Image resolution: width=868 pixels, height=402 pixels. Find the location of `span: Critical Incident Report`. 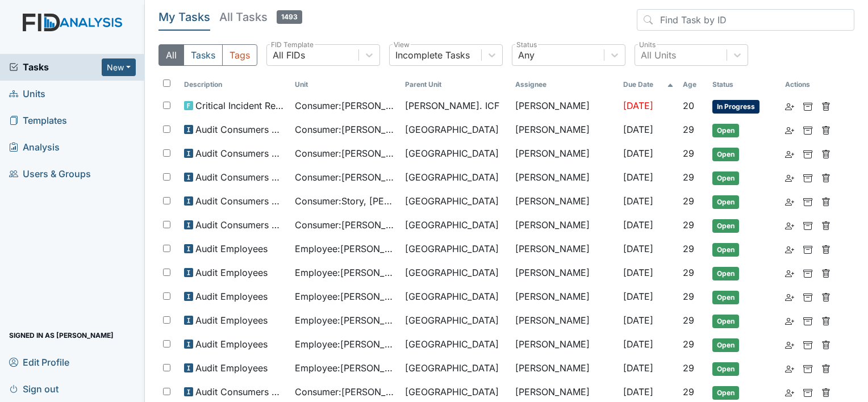

span: Critical Incident Report is located at coordinates (240, 105).